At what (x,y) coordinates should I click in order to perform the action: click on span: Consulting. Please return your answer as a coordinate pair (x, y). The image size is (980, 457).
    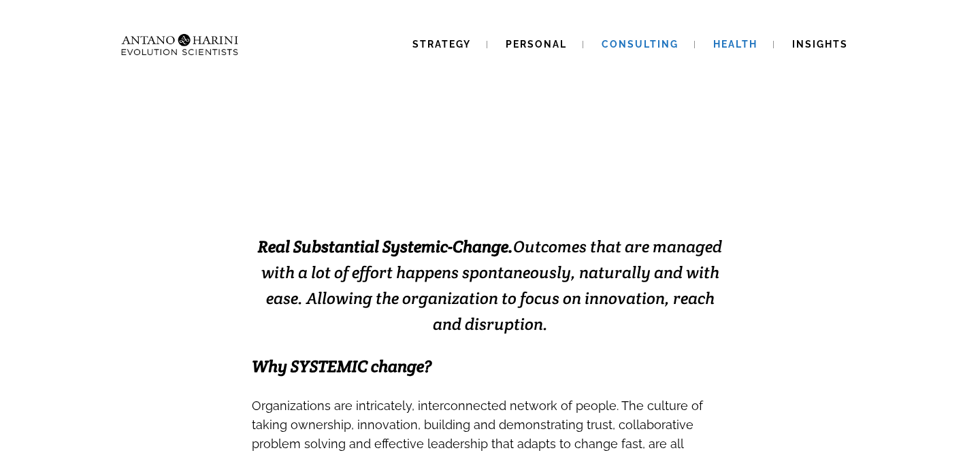
    Looking at the image, I should click on (639, 44).